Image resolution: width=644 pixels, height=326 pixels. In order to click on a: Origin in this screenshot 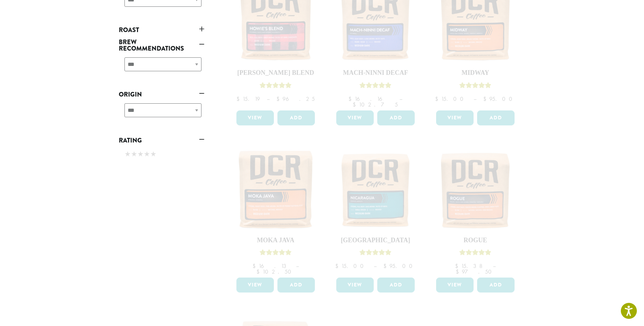, I will do `click(161, 94)`.